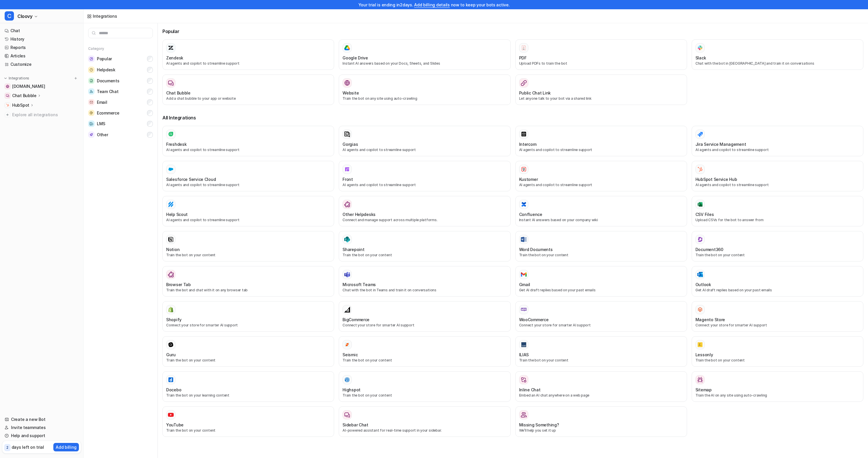  What do you see at coordinates (347, 380) in the screenshot?
I see `img: Highspot` at bounding box center [347, 380].